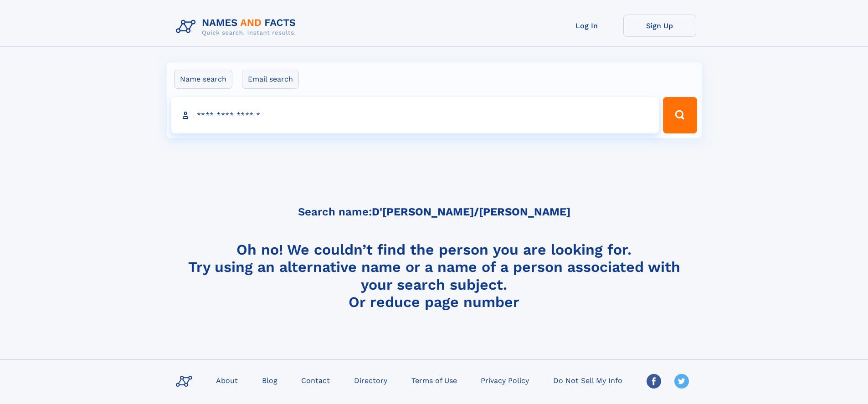 The width and height of the screenshot is (868, 404). I want to click on a: Log In, so click(587, 25).